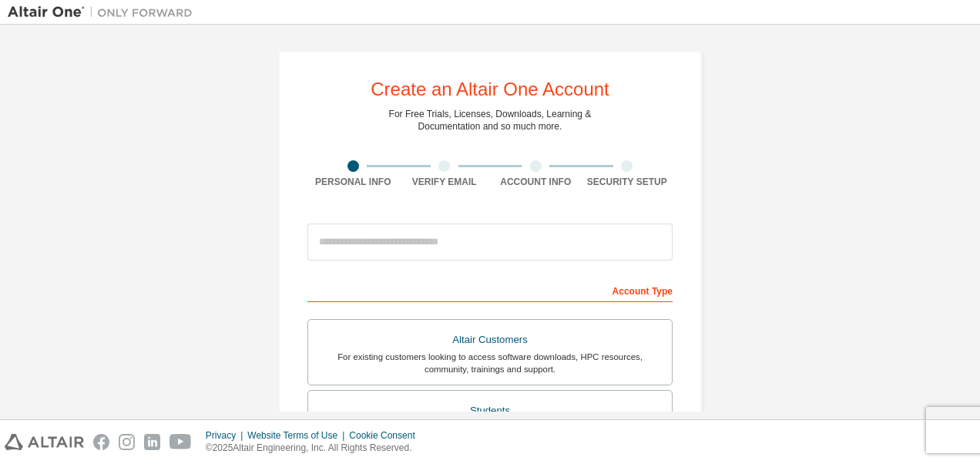 The width and height of the screenshot is (980, 464). I want to click on div: Verify Email, so click(445, 182).